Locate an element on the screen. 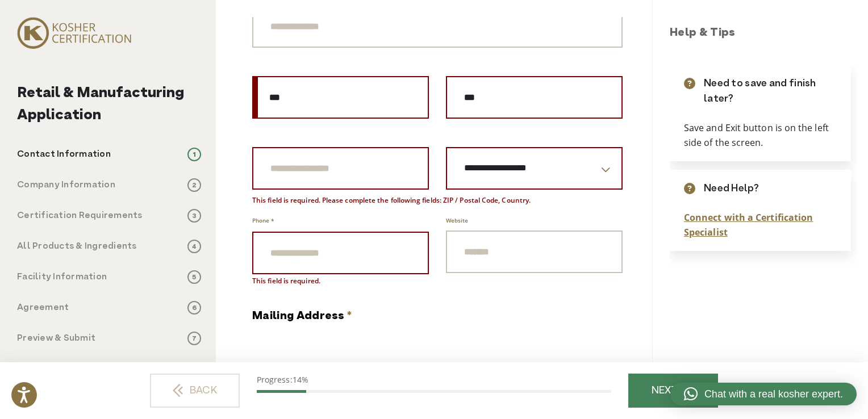 This screenshot has height=419, width=868. label: Website is located at coordinates (457, 220).